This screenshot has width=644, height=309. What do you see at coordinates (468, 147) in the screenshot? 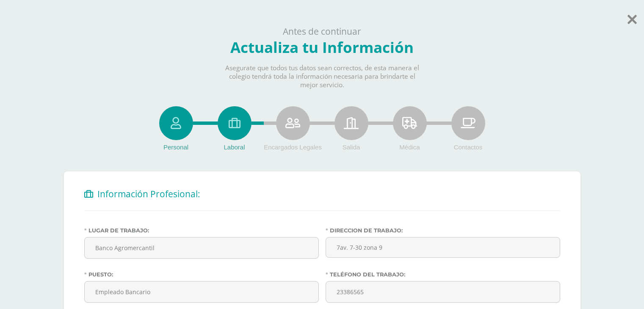
I see `span: Contactos` at bounding box center [468, 147].